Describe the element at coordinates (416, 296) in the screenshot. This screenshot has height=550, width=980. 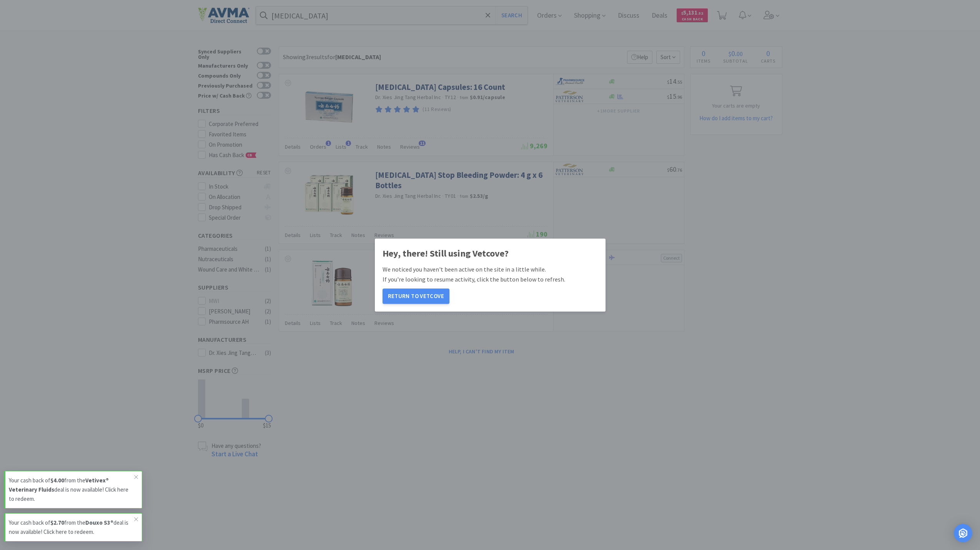
I see `button: Return to Vetcove` at that location.